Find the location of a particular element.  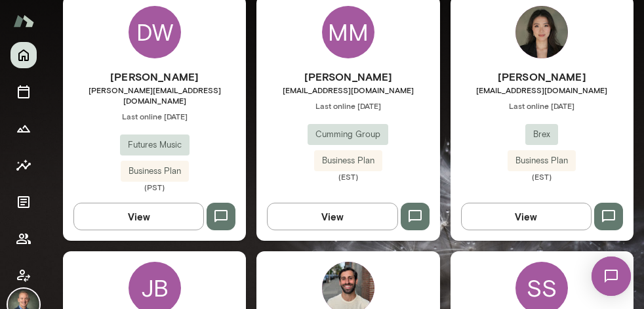

div: MM is located at coordinates (348, 32).